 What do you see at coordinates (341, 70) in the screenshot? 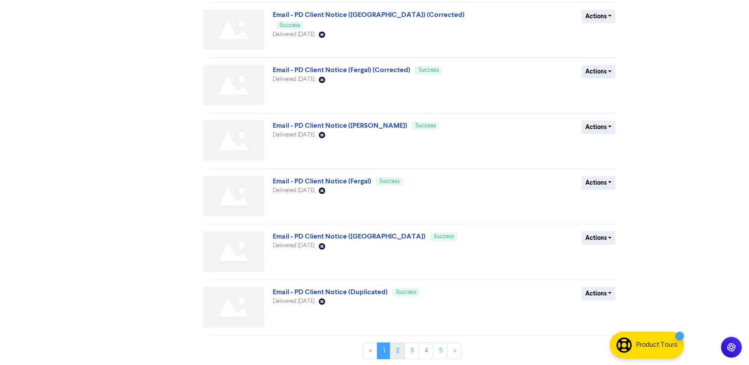
I see `a: Email - PD Client Notice (Fergal) (Corrected)` at bounding box center [341, 70].